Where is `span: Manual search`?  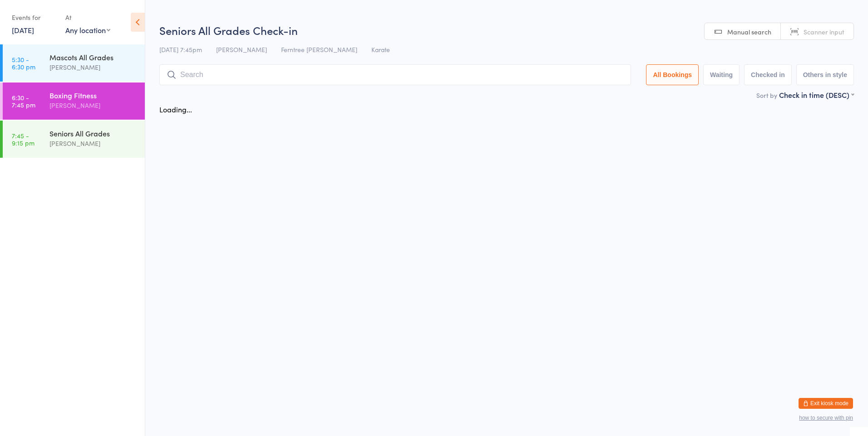 span: Manual search is located at coordinates (749, 32).